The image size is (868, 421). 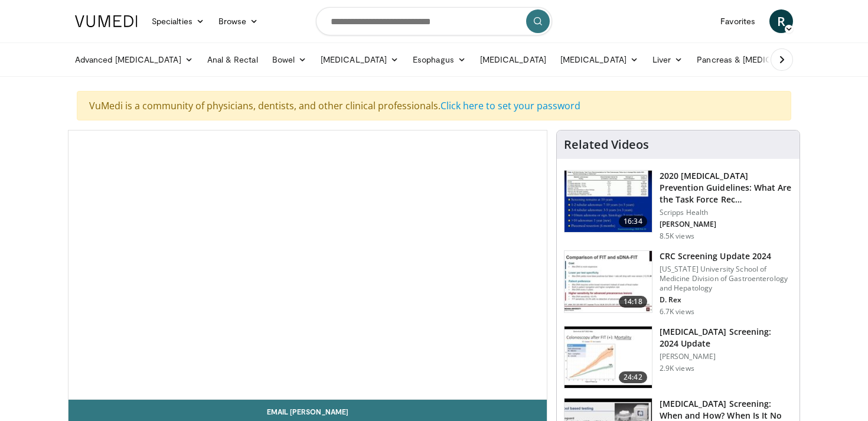 What do you see at coordinates (608, 357) in the screenshot?
I see `img: ac114b1b-ca58-43de-a309-898d644626b7.150x105_q85_crop-smart_upscale.jpg` at bounding box center [608, 357].